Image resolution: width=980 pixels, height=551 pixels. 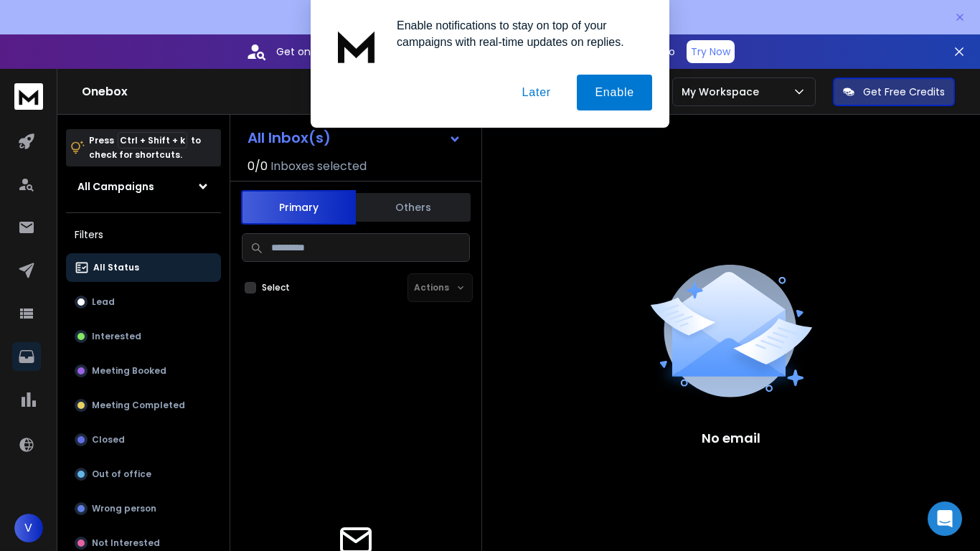 What do you see at coordinates (144, 268) in the screenshot?
I see `button: All Status` at bounding box center [144, 268].